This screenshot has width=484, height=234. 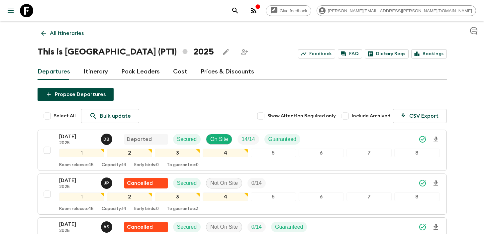 What do you see at coordinates (219, 139) in the screenshot?
I see `div: On Site` at bounding box center [219, 139].